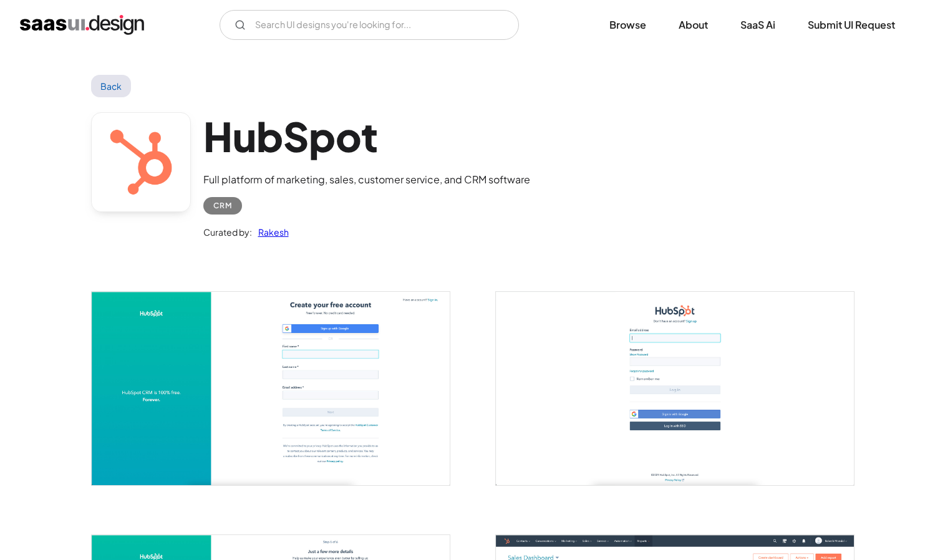 The width and height of the screenshot is (930, 560). Describe the element at coordinates (693, 25) in the screenshot. I see `a: About` at that location.